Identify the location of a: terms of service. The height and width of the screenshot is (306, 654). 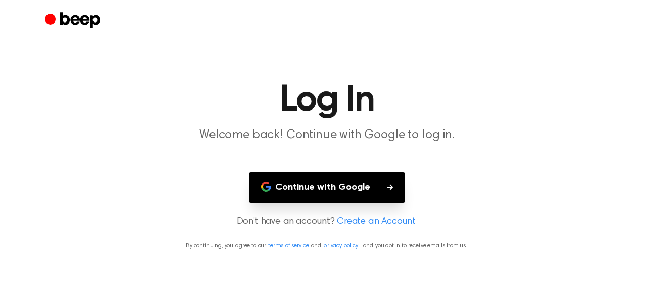
(288, 245).